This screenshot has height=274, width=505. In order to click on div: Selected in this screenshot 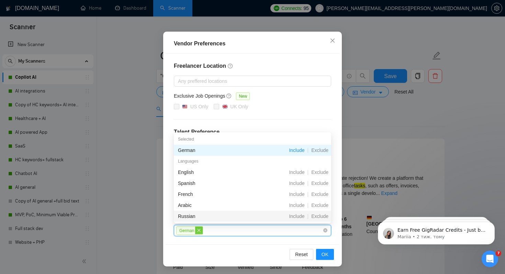, I will do `click(252, 139)`.